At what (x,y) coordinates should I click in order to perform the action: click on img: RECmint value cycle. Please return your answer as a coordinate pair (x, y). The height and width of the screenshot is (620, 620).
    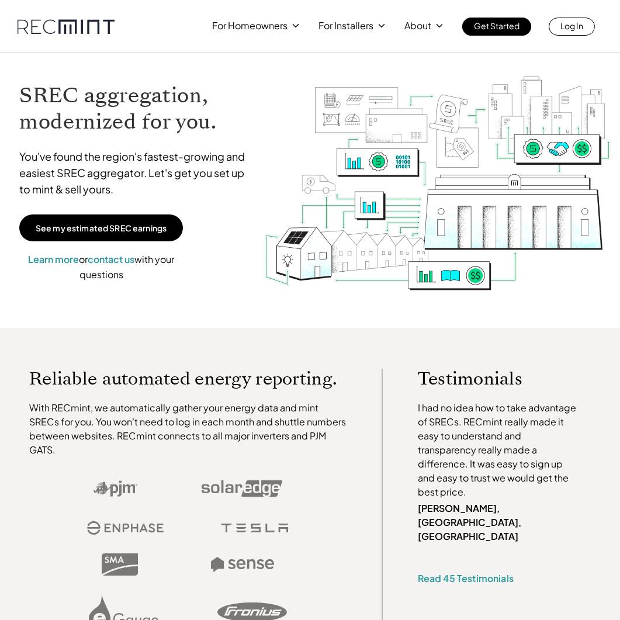
    Looking at the image, I should click on (438, 187).